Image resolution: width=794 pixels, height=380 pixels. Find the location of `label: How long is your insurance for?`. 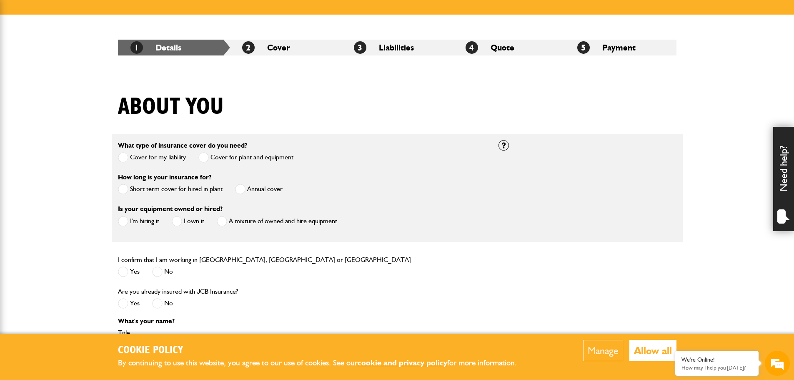

label: How long is your insurance for? is located at coordinates (165, 177).